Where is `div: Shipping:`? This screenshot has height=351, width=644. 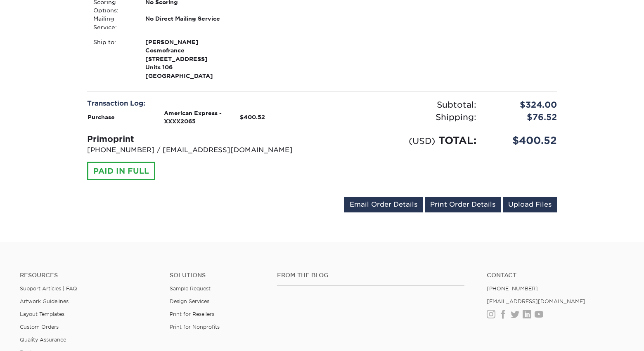
div: Shipping: is located at coordinates (402, 117).